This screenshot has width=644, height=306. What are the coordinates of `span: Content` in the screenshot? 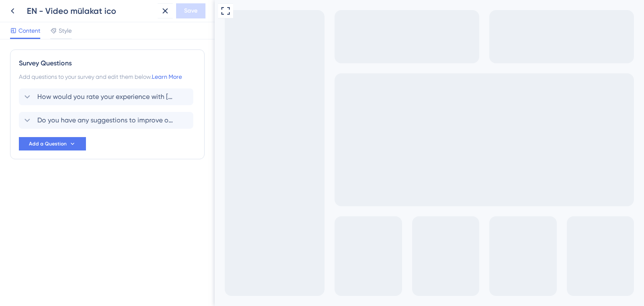 It's located at (29, 31).